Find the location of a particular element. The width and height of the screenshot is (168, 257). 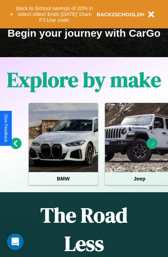

b: BACK2SCHOOL20 is located at coordinates (119, 14).